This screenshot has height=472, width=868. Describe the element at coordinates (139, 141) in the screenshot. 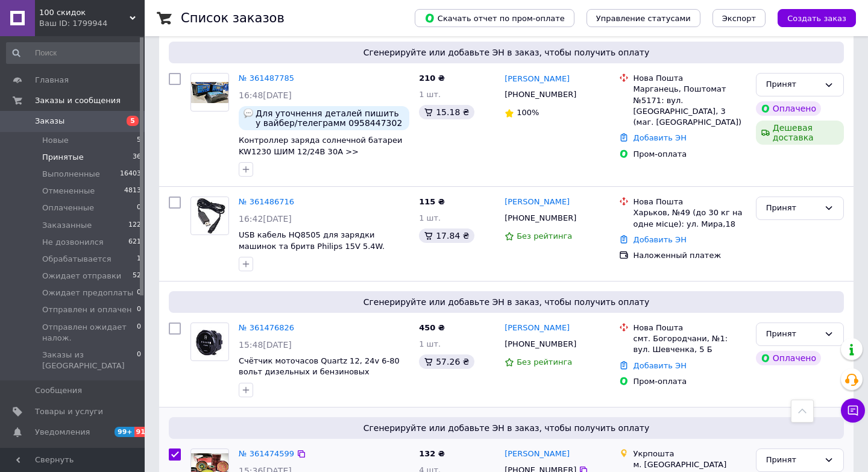

I see `span: 5` at that location.